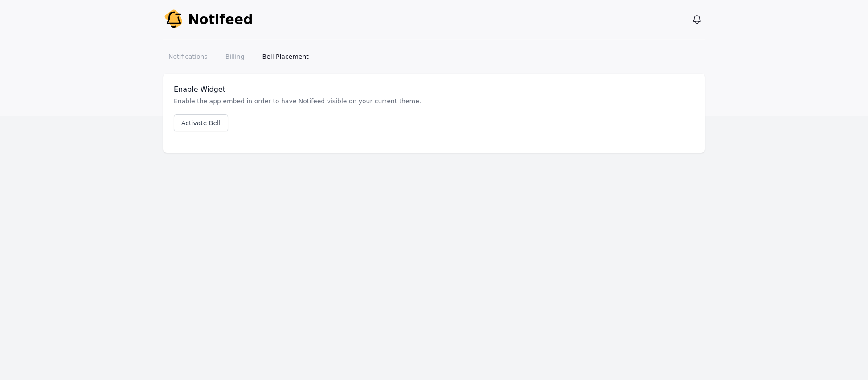 The width and height of the screenshot is (868, 380). I want to click on span: Notifeed, so click(221, 20).